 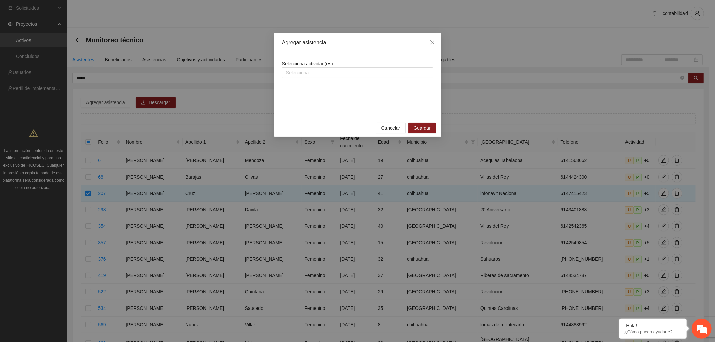 What do you see at coordinates (653, 332) in the screenshot?
I see `p: ¿Cómo puedo ayudarte?` at bounding box center [653, 332].